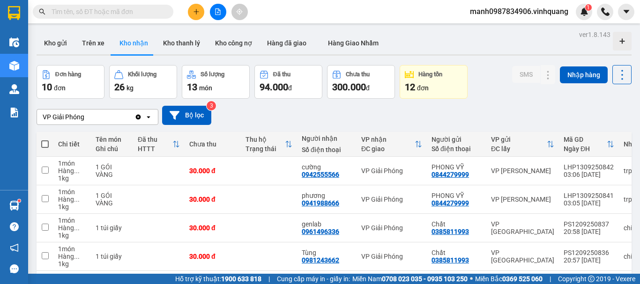 This screenshot has width=640, height=284. What do you see at coordinates (410, 279) in the screenshot?
I see `span: Miền Nam` at bounding box center [410, 279].